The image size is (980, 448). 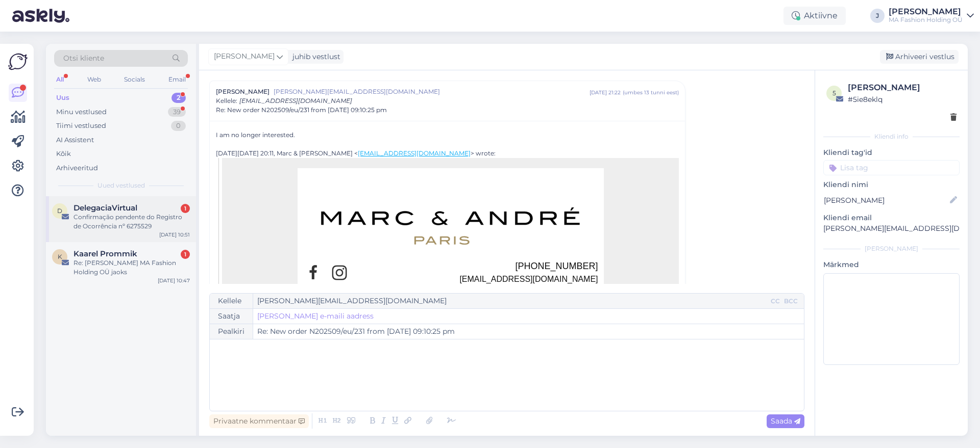 What do you see at coordinates (892, 185) in the screenshot?
I see `p: Kliendi nimi` at bounding box center [892, 185].